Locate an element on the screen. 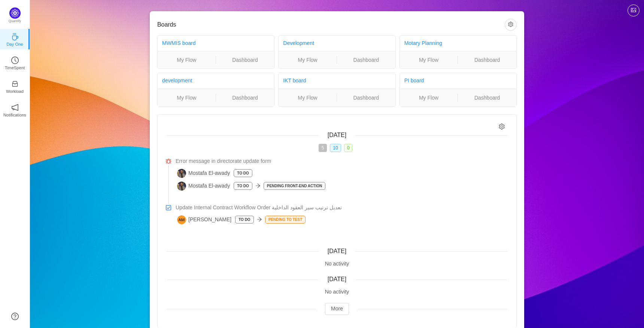 This screenshot has width=644, height=328. a: icon: coffeeDay One is located at coordinates (15, 39).